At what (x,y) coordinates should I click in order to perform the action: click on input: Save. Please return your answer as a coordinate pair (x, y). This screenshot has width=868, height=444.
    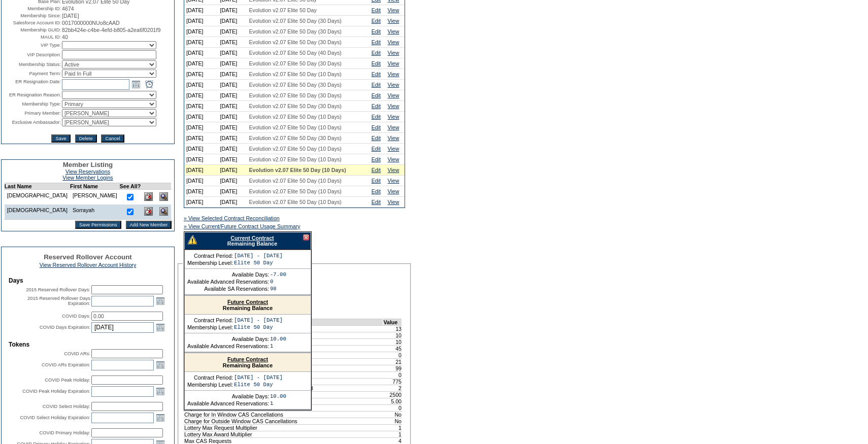
    Looking at the image, I should click on (61, 139).